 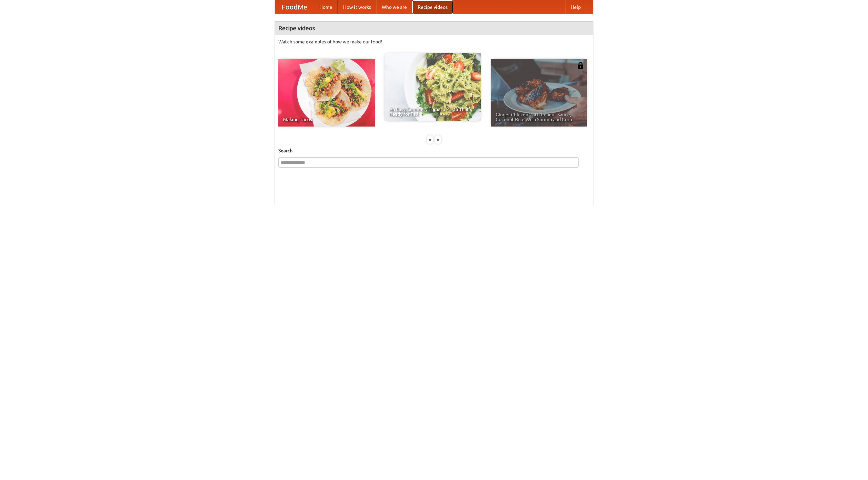 What do you see at coordinates (434, 151) in the screenshot?
I see `h5: Search` at bounding box center [434, 151].